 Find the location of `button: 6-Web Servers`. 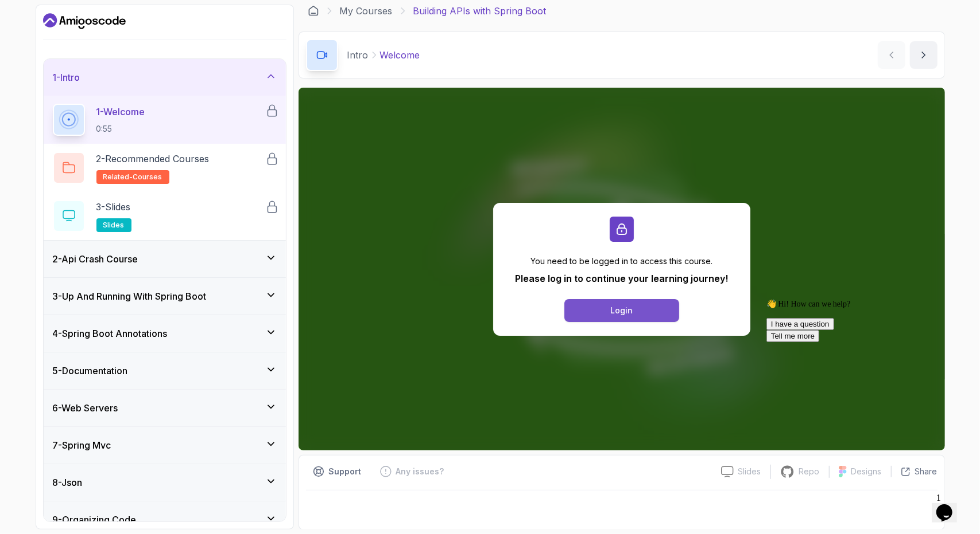

button: 6-Web Servers is located at coordinates (165, 408).